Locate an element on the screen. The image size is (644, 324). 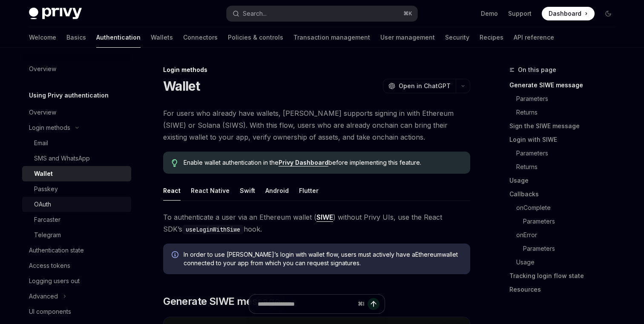
a: Basics is located at coordinates (76, 37).